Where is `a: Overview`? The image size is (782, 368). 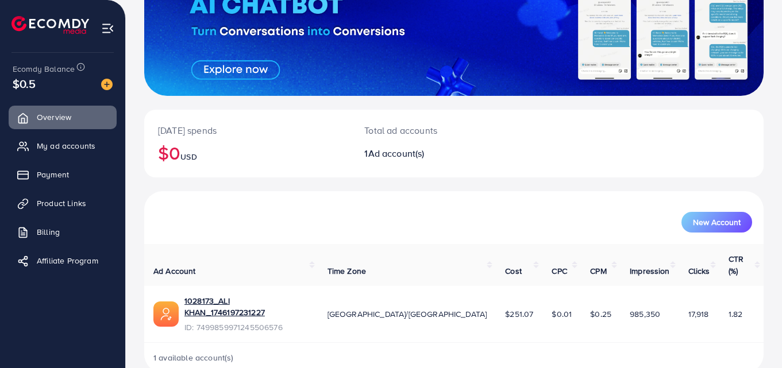 a: Overview is located at coordinates (63, 117).